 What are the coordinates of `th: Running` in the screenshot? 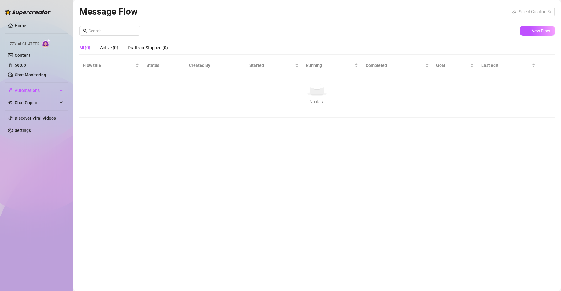 It's located at (332, 65).